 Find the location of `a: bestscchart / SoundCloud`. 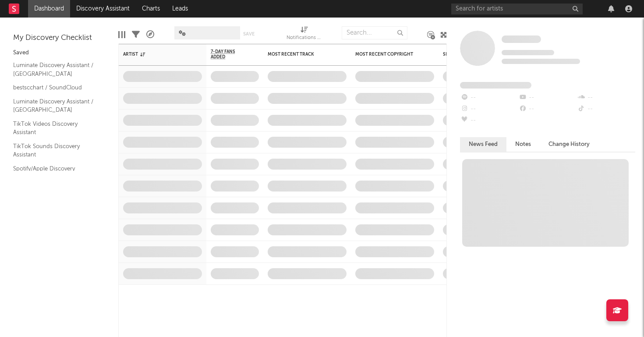

a: bestscchart / SoundCloud is located at coordinates (55, 88).